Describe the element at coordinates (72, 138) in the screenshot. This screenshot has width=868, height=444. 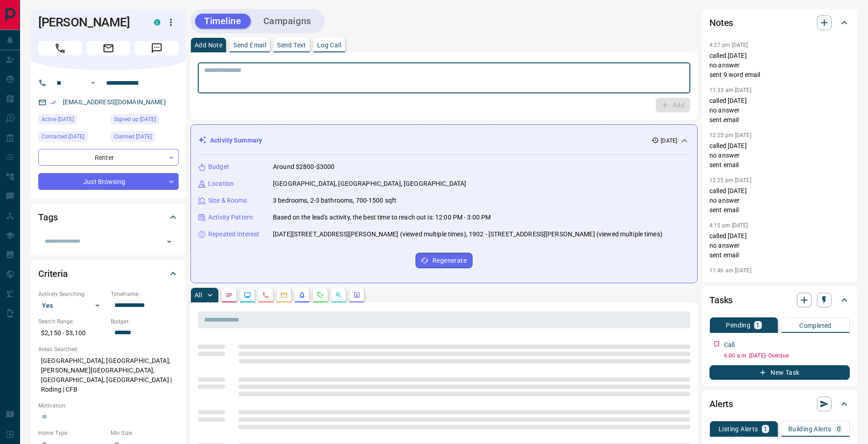
I see `div: Wed Sep 03 2025` at that location.